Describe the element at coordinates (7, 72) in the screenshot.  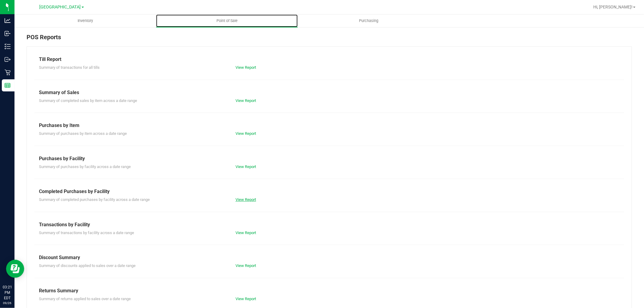
I see `inline-svg: Retail` at that location.